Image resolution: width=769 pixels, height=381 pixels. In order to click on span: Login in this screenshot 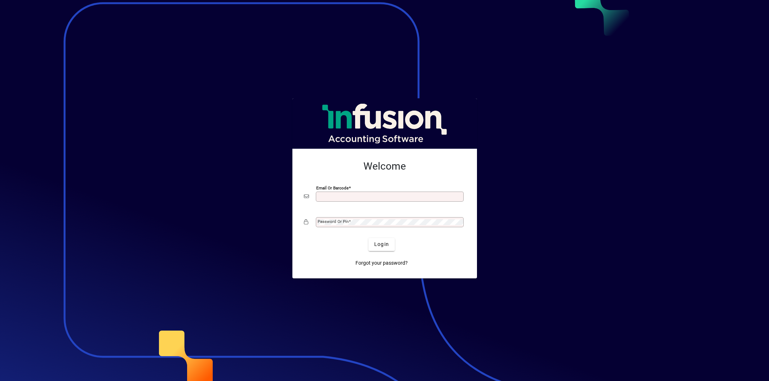, I will do `click(381, 244)`.